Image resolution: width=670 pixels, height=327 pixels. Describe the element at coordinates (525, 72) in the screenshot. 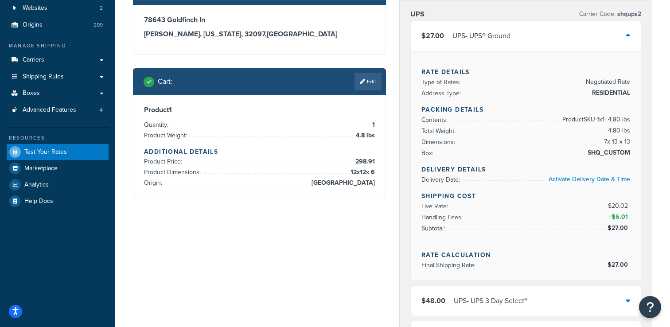

I see `h4: Rate Details` at that location.